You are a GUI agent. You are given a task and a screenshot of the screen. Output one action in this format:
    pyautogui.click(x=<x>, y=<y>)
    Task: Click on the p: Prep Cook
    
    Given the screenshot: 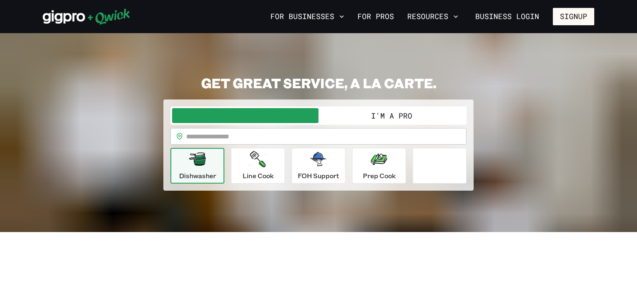 What is the action you would take?
    pyautogui.click(x=379, y=176)
    